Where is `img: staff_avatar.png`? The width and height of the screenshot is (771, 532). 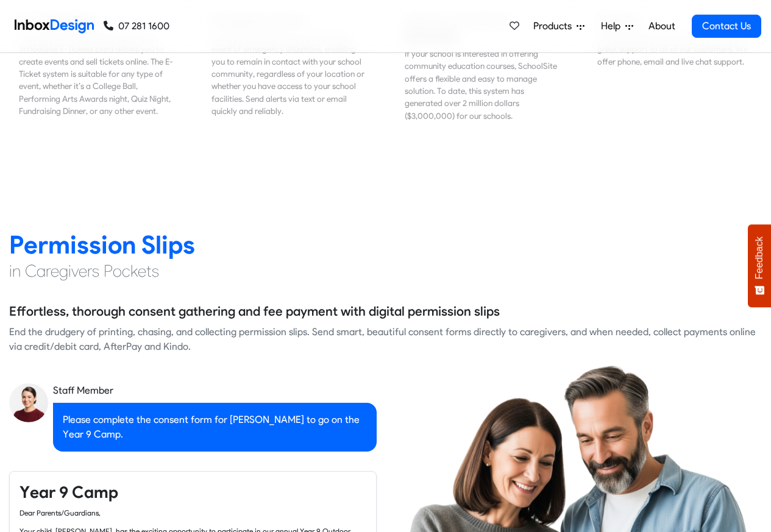 img: staff_avatar.png is located at coordinates (29, 403).